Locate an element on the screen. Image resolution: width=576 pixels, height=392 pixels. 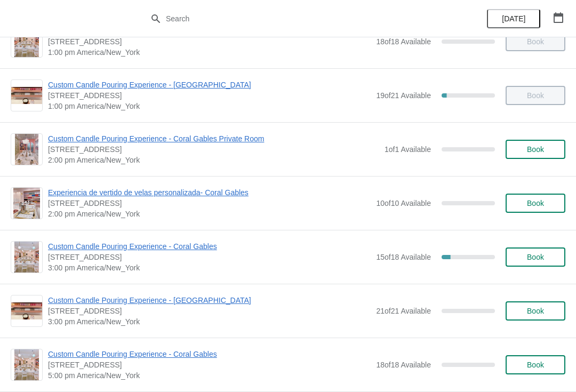
img: Custom Candle Pouring Experience - Coral Gables | 154 Giralda Avenue, Coral Gables, FL, USA | 1:0... is located at coordinates (27, 41).